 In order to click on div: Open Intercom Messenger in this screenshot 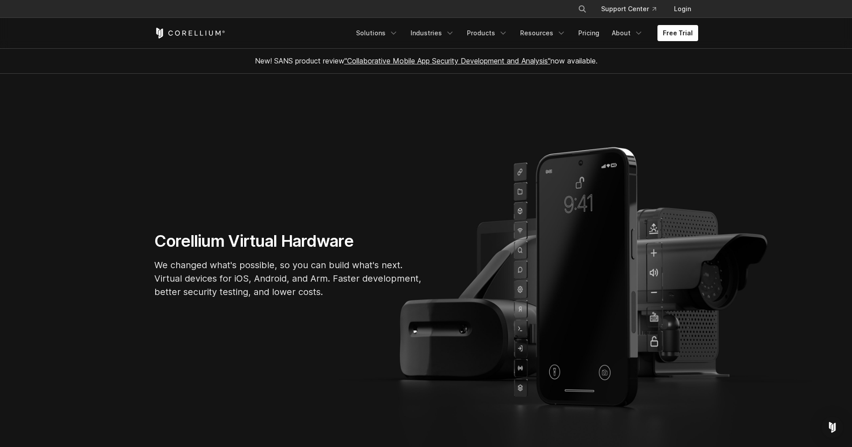, I will do `click(833, 428)`.